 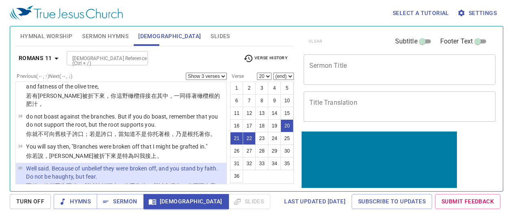 What do you see at coordinates (105, 36) in the screenshot?
I see `span: Sermon Hymns` at bounding box center [105, 36].